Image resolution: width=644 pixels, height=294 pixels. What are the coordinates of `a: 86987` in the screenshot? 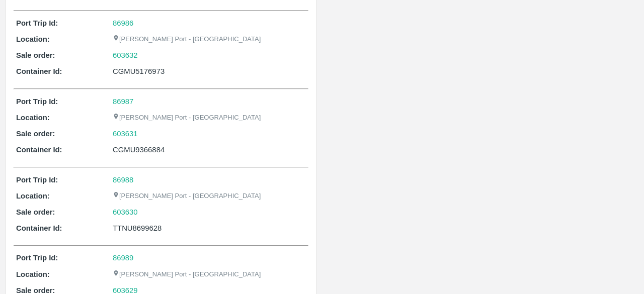 It's located at (123, 102).